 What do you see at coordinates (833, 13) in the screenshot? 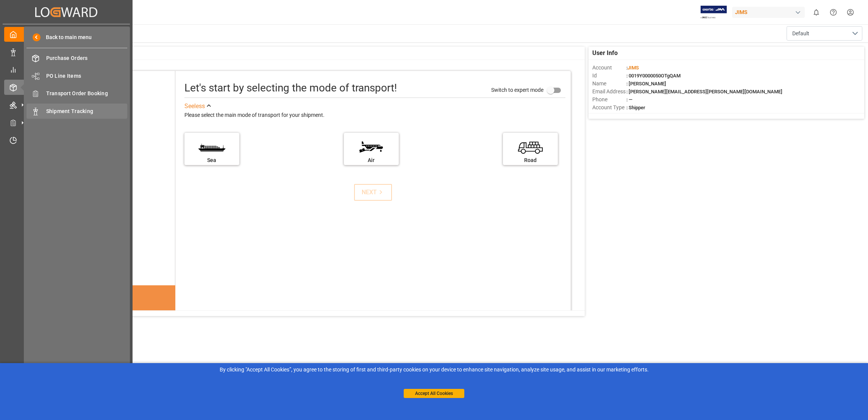
I see `button: Help Center` at bounding box center [833, 13].